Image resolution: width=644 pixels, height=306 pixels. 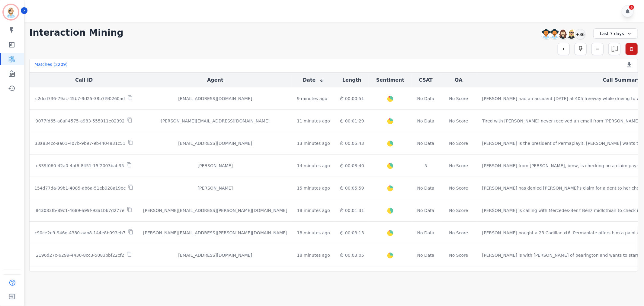 I want to click on div: 9 minutes ago, so click(x=312, y=99).